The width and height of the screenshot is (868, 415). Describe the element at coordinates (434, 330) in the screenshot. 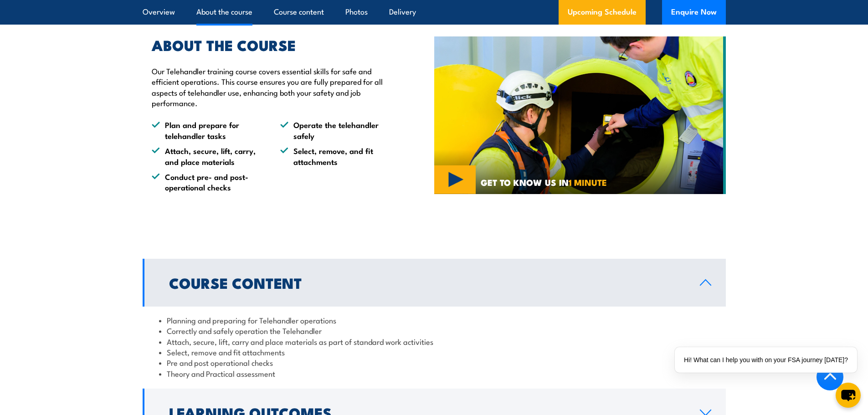

I see `li: Correctly and safely operation the Telehandler` at that location.